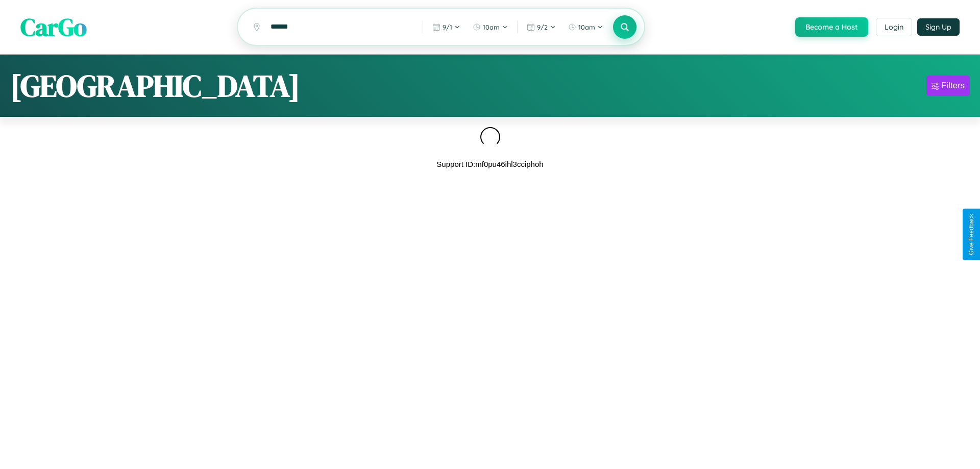 Image resolution: width=980 pixels, height=469 pixels. What do you see at coordinates (54, 27) in the screenshot?
I see `span: CarGo` at bounding box center [54, 27].